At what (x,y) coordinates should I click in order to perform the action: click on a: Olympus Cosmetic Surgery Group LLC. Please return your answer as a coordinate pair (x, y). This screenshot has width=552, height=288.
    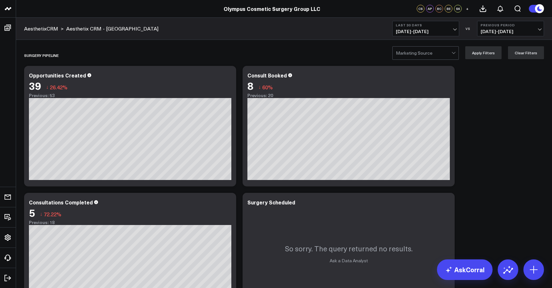
    Looking at the image, I should click on (272, 9).